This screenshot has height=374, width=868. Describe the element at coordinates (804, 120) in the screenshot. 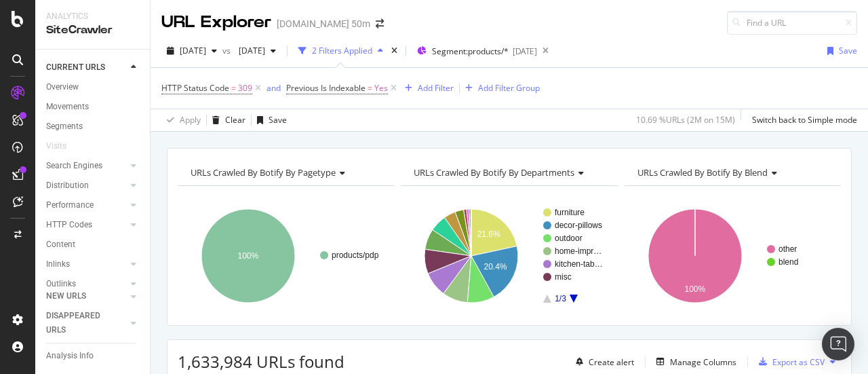

I see `div: Switch back to Simple mode` at that location.